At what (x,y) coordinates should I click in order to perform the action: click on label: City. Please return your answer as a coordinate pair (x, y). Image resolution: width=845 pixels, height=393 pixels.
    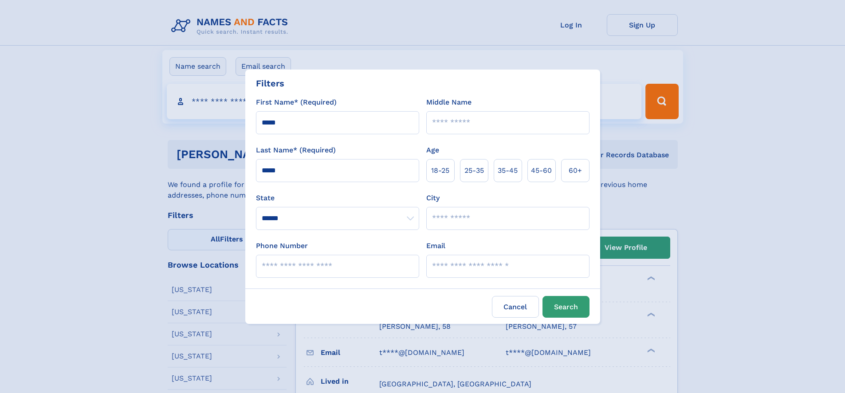
    Looking at the image, I should click on (433, 198).